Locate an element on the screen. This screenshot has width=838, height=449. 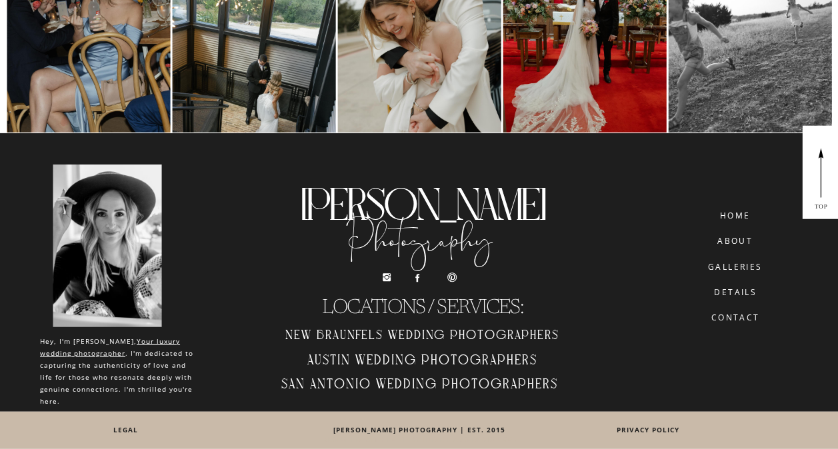
a: San Antonio Wedding Photographers is located at coordinates (420, 386).